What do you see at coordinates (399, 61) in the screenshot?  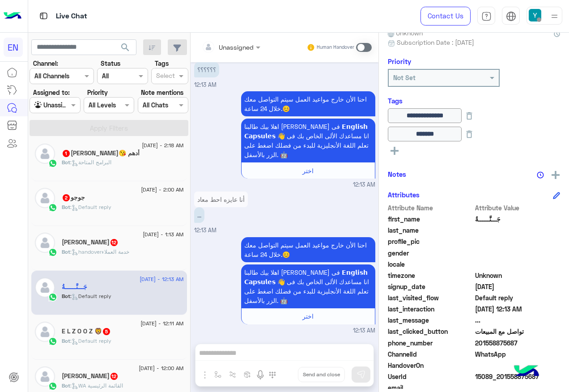 I see `h6: Priority` at bounding box center [399, 61].